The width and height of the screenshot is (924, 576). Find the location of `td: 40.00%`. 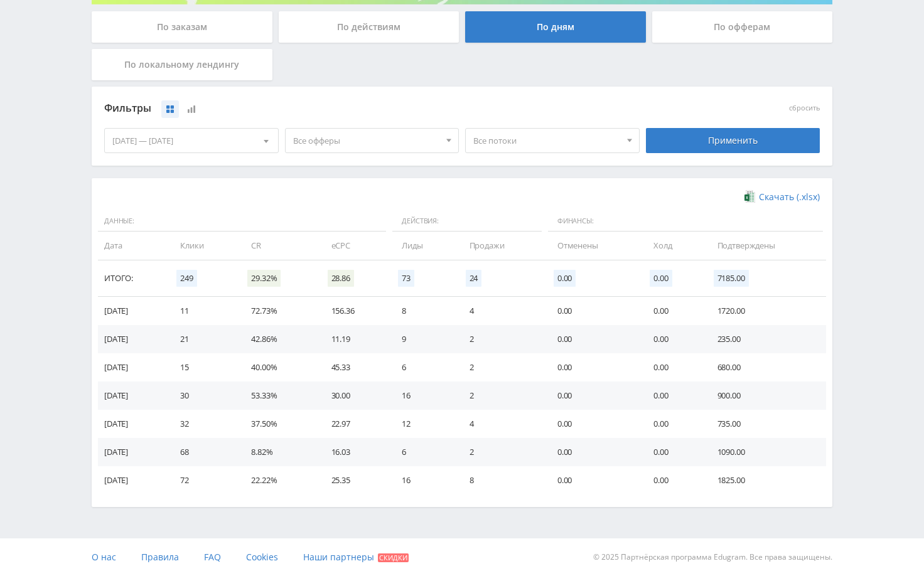

td: 40.00% is located at coordinates (278, 367).